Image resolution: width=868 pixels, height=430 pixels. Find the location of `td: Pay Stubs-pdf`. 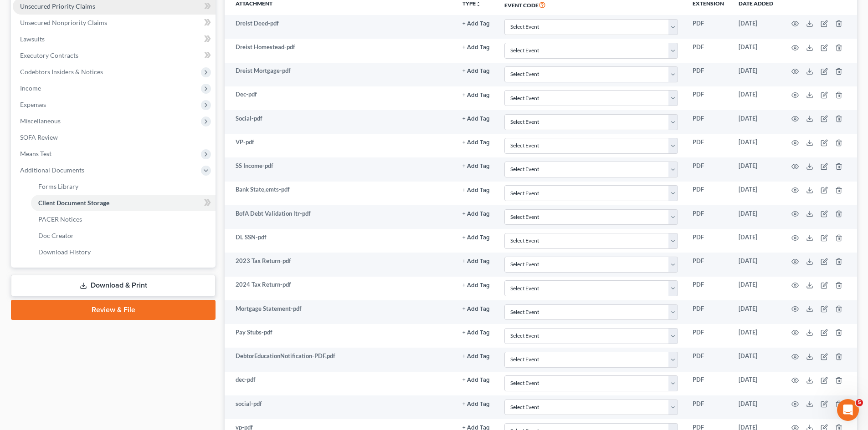

td: Pay Stubs-pdf is located at coordinates (340, 336).